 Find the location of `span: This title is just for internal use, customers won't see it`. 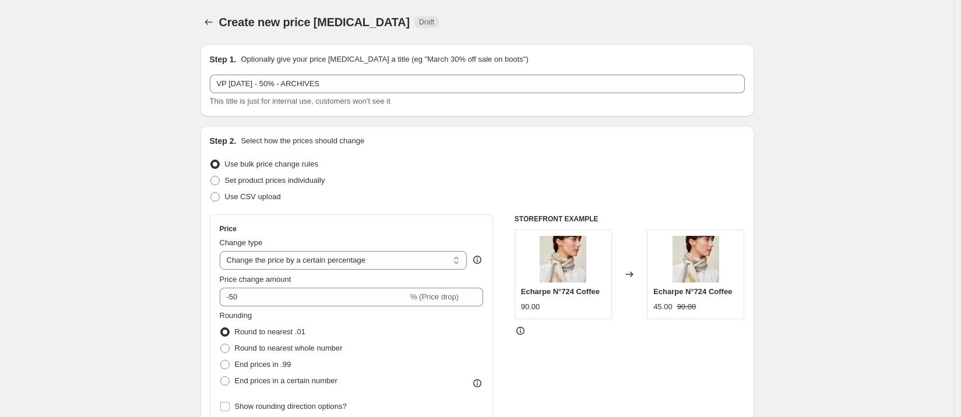

span: This title is just for internal use, customers won't see it is located at coordinates (300, 101).